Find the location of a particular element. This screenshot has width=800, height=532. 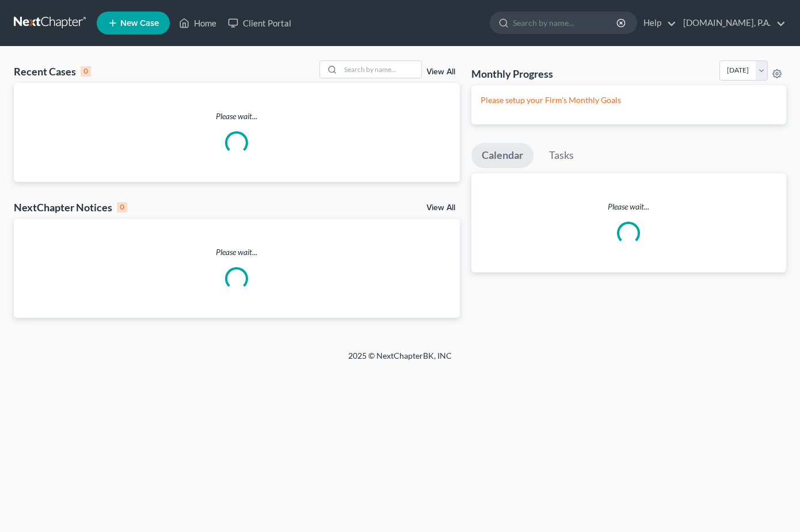

h3: Monthly Progress is located at coordinates (512, 73).